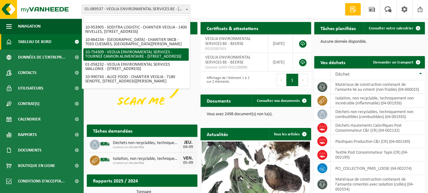 Image resolution: width=428 pixels, height=193 pixels. I want to click on a: Tous les articles, so click(289, 134).